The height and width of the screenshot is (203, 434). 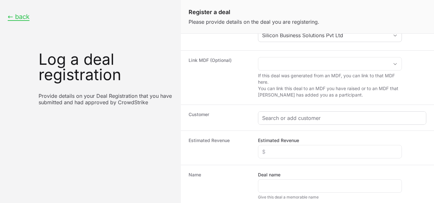 What do you see at coordinates (269, 175) in the screenshot?
I see `label: Deal name` at bounding box center [269, 175].